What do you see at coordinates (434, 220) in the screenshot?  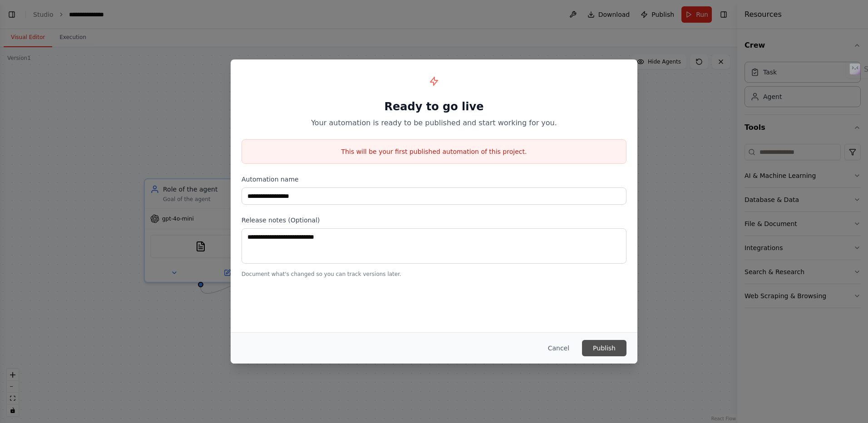 I see `label: Release notes (Optional)` at bounding box center [434, 220].